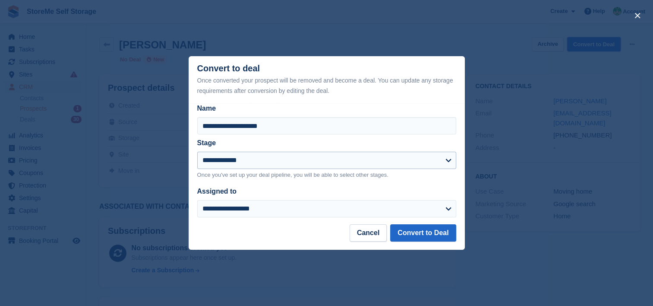  Describe the element at coordinates (637, 16) in the screenshot. I see `button: close` at that location.